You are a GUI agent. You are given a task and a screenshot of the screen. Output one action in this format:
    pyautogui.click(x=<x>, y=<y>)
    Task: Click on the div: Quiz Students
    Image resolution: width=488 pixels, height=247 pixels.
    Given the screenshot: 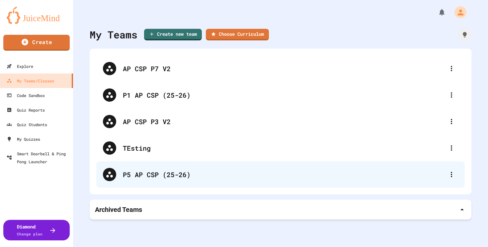 What is the action you would take?
    pyautogui.click(x=27, y=125)
    